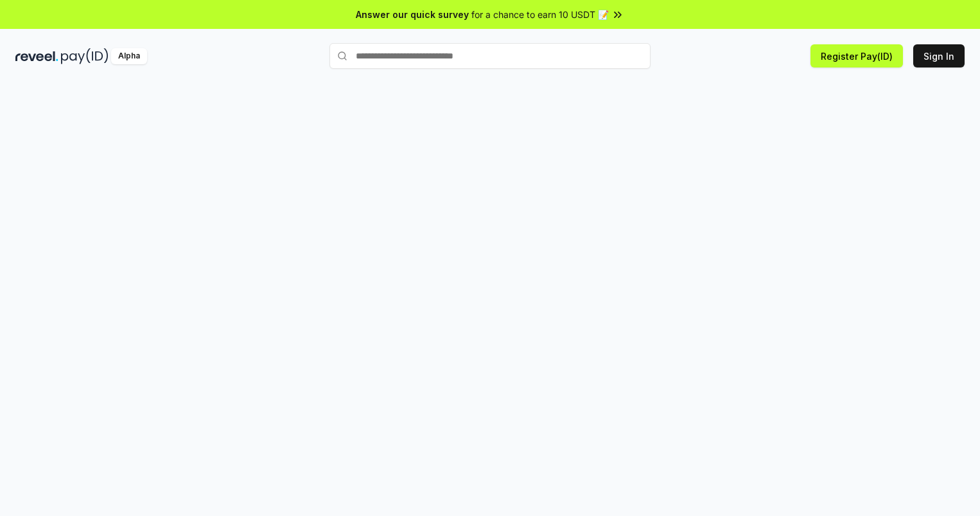  Describe the element at coordinates (84, 56) in the screenshot. I see `img: pay_id` at that location.